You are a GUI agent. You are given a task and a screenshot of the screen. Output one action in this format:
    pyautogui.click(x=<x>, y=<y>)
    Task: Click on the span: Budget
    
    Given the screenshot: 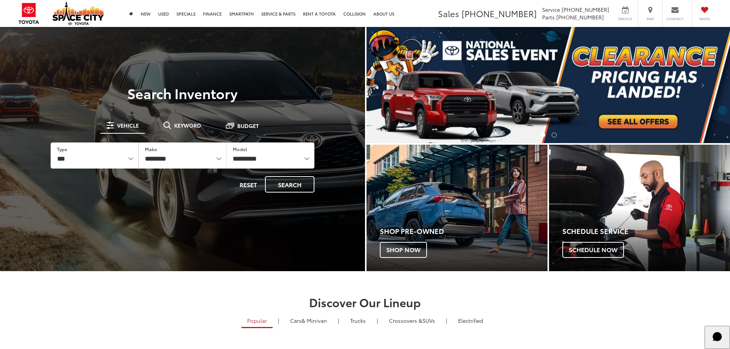 What is the action you would take?
    pyautogui.click(x=248, y=126)
    